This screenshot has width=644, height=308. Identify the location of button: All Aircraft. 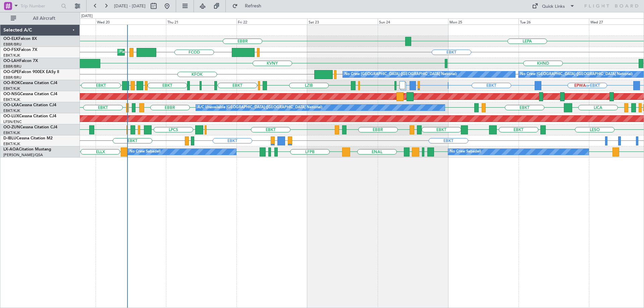
(40, 19).